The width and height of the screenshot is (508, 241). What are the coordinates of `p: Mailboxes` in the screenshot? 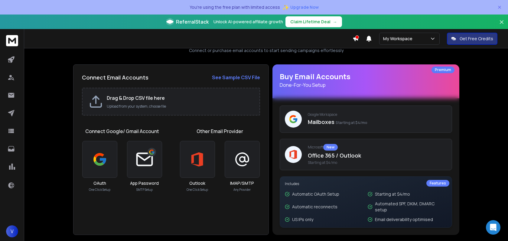 It's located at (377, 122).